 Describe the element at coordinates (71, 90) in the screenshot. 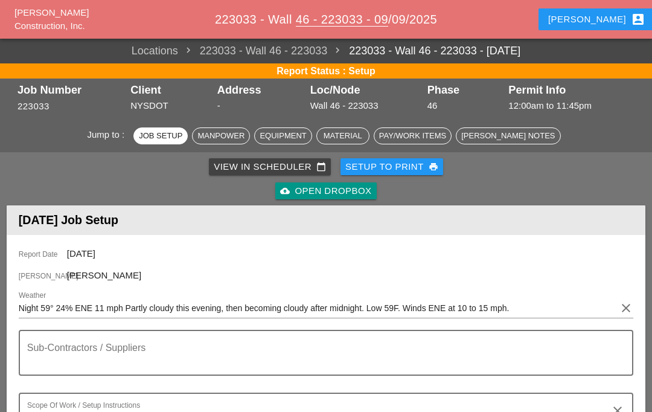

I see `div: Job Number` at that location.